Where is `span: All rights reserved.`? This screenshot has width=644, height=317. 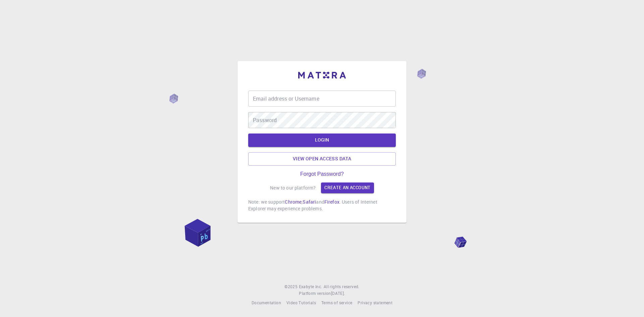 span: All rights reserved. is located at coordinates (341, 286).